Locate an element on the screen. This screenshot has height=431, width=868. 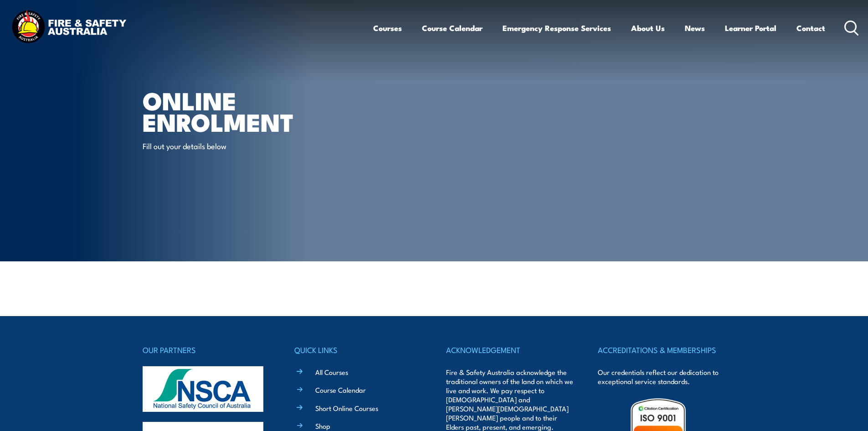
p: Our credentials reflect our dedication to exceptional service standards. is located at coordinates (662, 376).